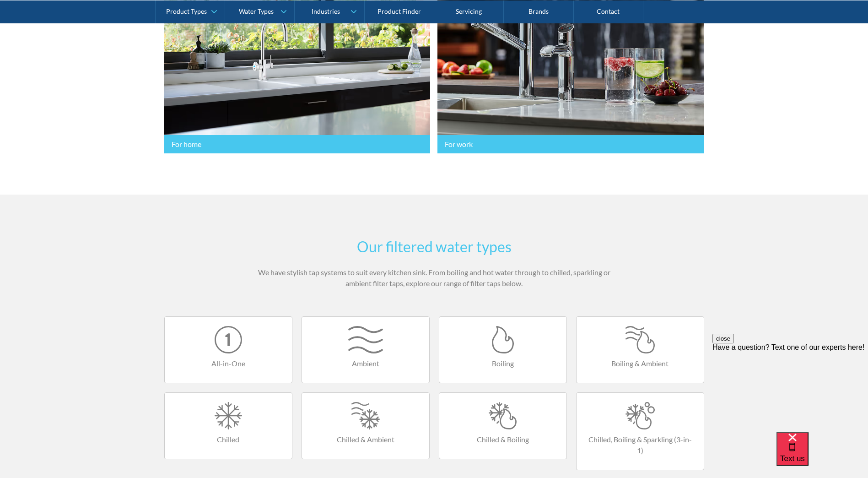 Image resolution: width=868 pixels, height=478 pixels. Describe the element at coordinates (228, 350) in the screenshot. I see `a: All-in-One` at that location.